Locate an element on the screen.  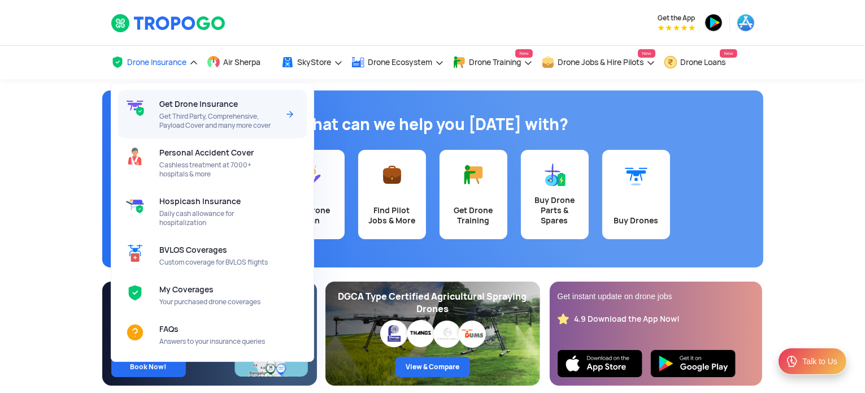
img: Get Drone Insurance is located at coordinates (135, 107).